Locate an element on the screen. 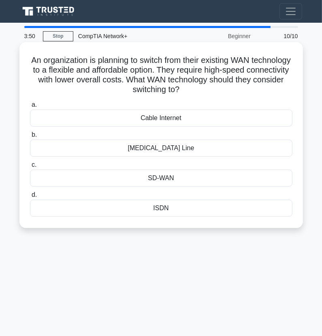 Image resolution: width=322 pixels, height=336 pixels. span: a. is located at coordinates (34, 104).